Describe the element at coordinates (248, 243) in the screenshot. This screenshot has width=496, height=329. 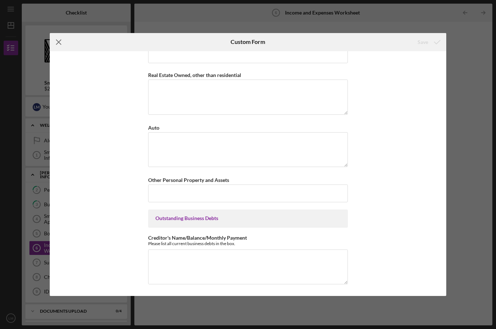
I see `div: Please list all current business debts in the box.` at that location.